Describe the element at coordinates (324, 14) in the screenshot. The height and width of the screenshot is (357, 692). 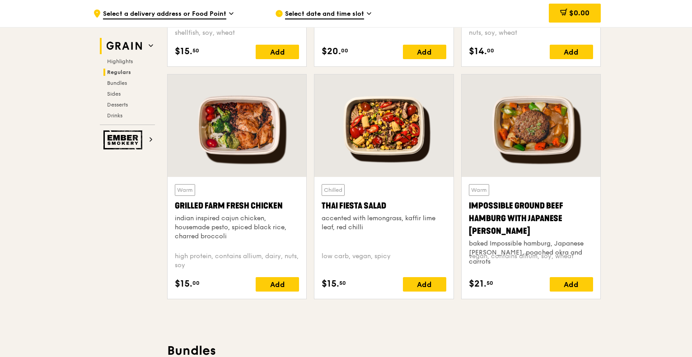
I see `span: Select date and time slot` at that location.